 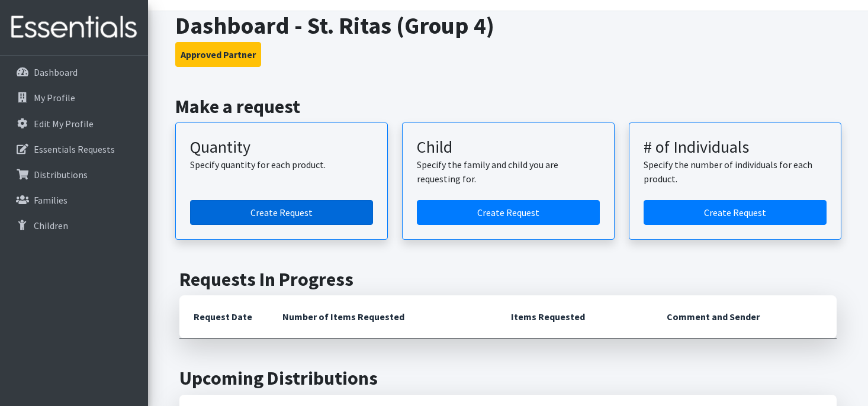 I want to click on h3: Child, so click(x=508, y=147).